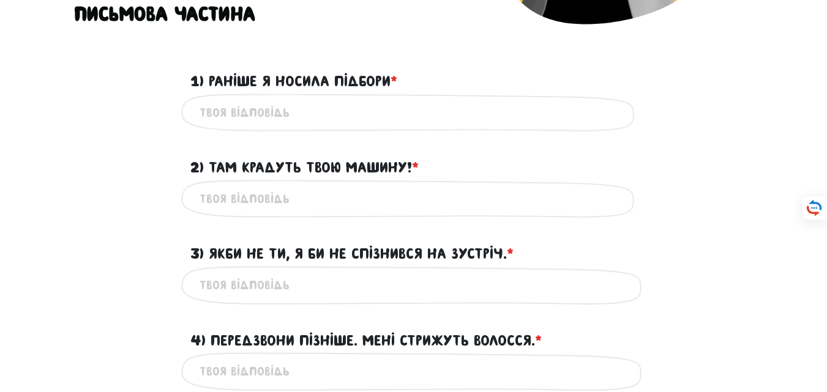 The width and height of the screenshot is (827, 392). Describe the element at coordinates (366, 341) in the screenshot. I see `label: 4) Передзвони пізніше. Мені стрижуть волосся.` at that location.